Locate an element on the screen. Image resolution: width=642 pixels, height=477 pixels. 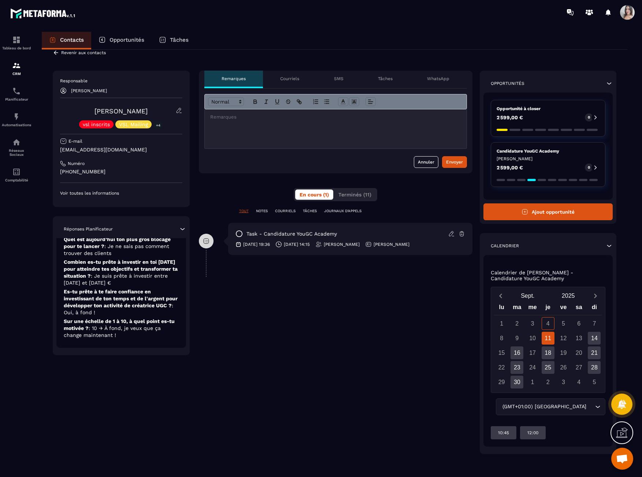
div: 4 is located at coordinates (548, 324).